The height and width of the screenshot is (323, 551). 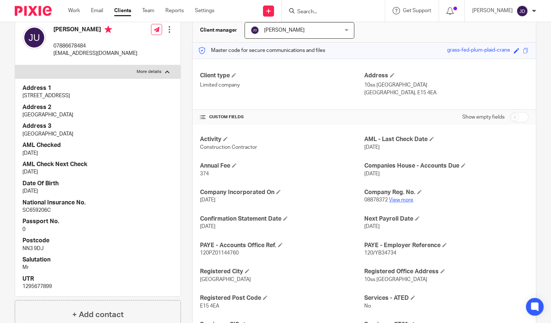 What do you see at coordinates (98, 164) in the screenshot?
I see `h4: AML Check Next Check` at bounding box center [98, 164].